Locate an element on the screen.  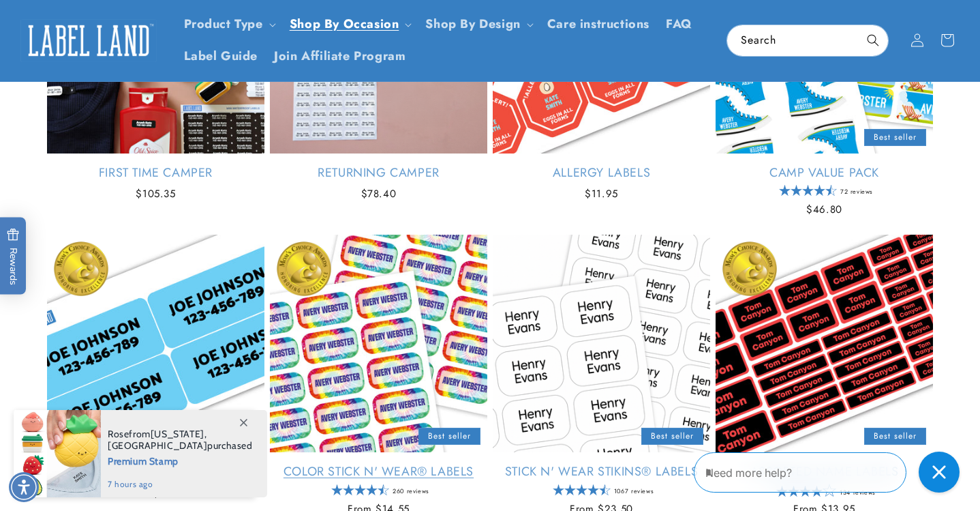
button: Close gorgias live chat is located at coordinates (246, 26).